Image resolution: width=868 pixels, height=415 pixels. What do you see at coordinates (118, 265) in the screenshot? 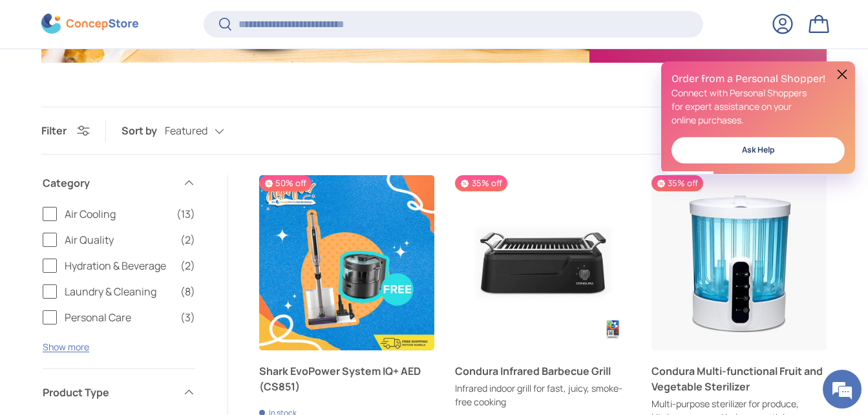
I see `span: Hydration & Beverage` at bounding box center [118, 265].